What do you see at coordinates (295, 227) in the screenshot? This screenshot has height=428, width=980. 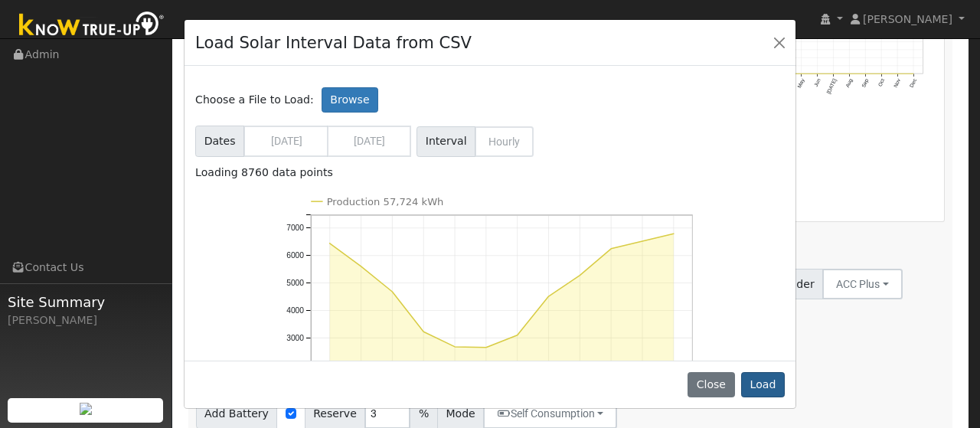 I see `text: 7000` at bounding box center [295, 227].